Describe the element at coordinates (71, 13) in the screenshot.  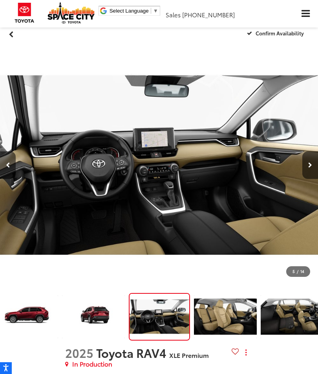
I see `img: Space City Toyota` at that location.